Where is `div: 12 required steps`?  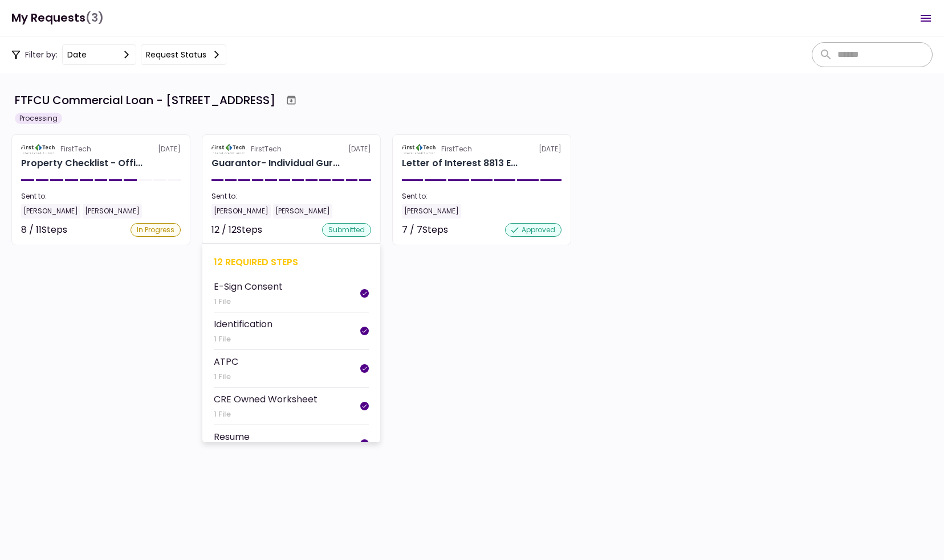
div: 12 required steps is located at coordinates (292, 262).